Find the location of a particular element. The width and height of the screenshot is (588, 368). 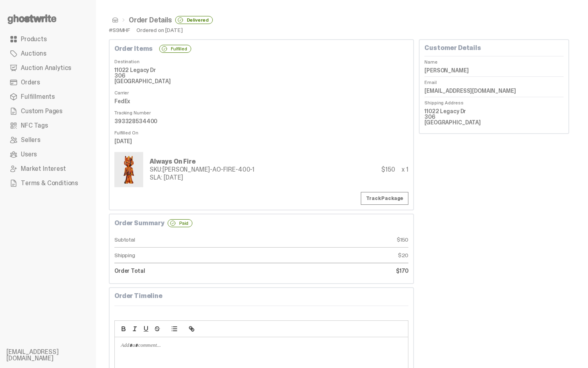

b: Order Items is located at coordinates (134, 49).